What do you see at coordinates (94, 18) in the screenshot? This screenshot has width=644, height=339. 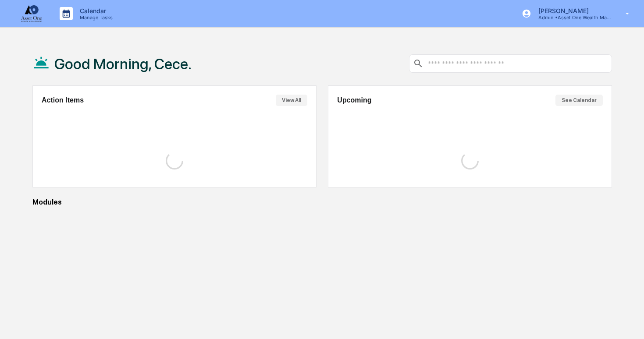 I see `p: Manage Tasks` at bounding box center [94, 18].